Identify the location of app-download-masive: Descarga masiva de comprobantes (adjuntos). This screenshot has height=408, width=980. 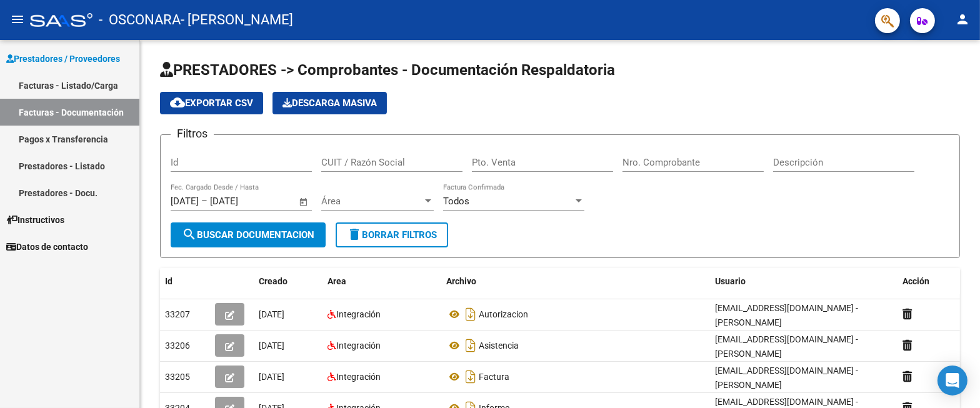
(329, 103).